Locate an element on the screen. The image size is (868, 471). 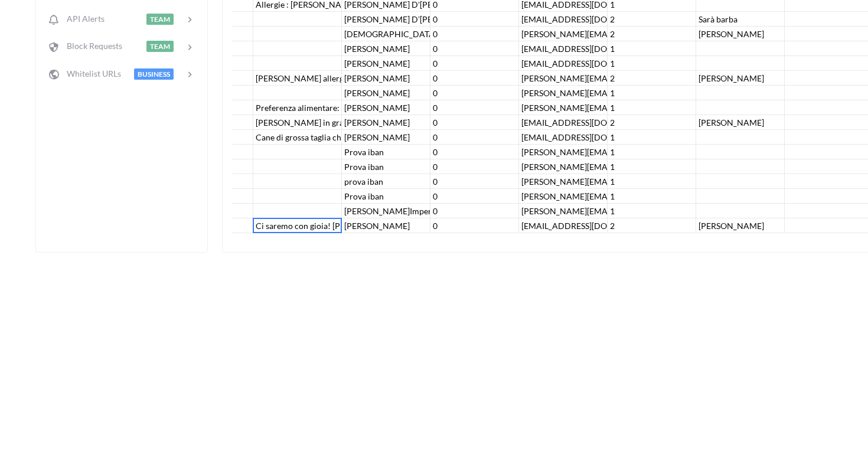
div: Sarà barba is located at coordinates (740, 19).